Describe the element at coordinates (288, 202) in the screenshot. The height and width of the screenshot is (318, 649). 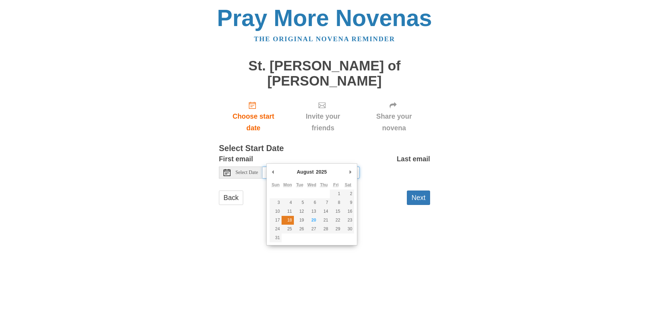
I see `button: 4` at that location.